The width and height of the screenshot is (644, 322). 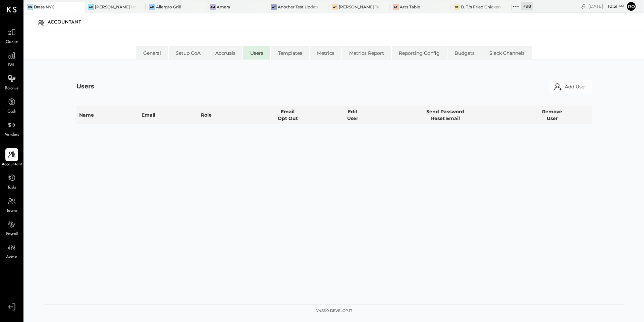 What do you see at coordinates (12, 35) in the screenshot?
I see `a: Queue` at bounding box center [12, 35].